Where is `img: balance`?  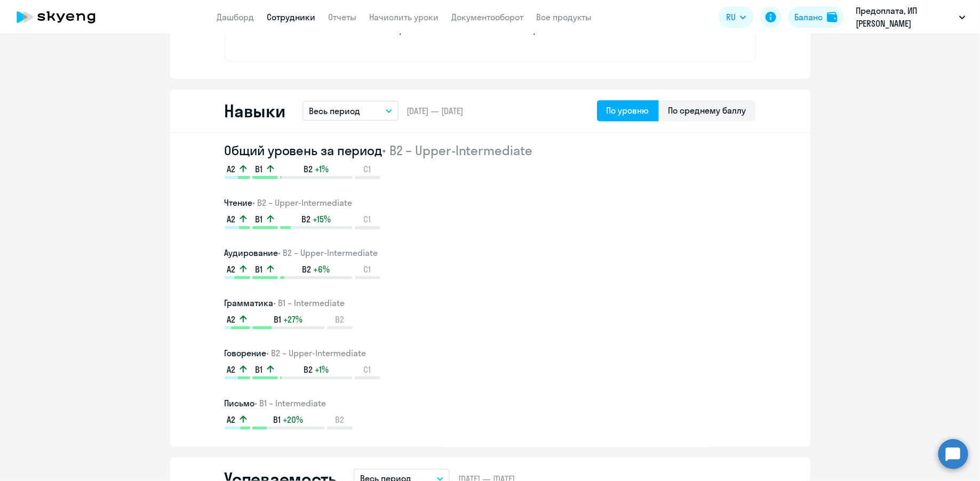
img: balance is located at coordinates (832, 17).